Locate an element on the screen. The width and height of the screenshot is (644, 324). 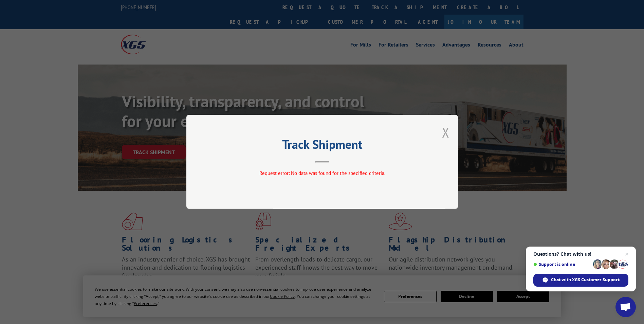
div: Chat with XGS Customer Support is located at coordinates (581, 280).